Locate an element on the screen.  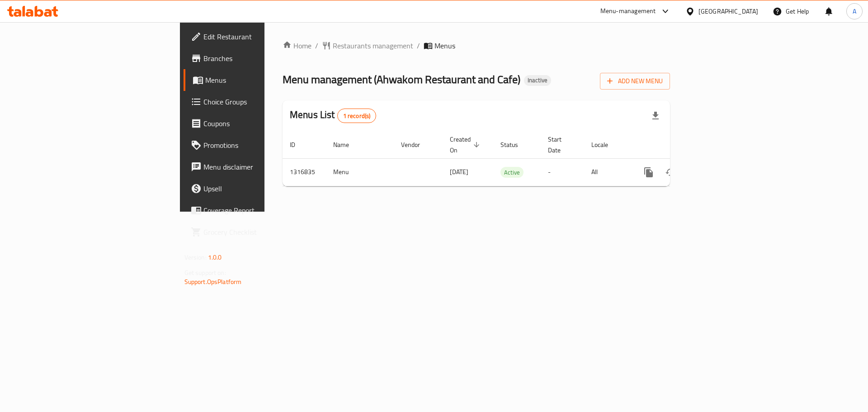
a: Menu disclaimer is located at coordinates (254, 167).